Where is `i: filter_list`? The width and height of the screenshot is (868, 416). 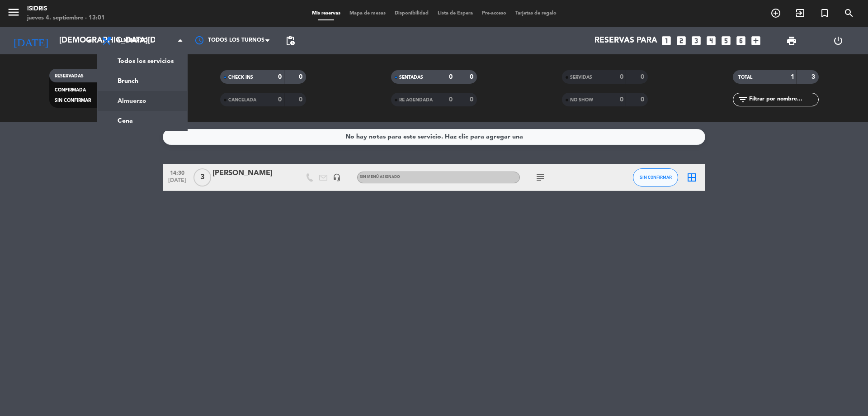 i: filter_list is located at coordinates (742, 99).